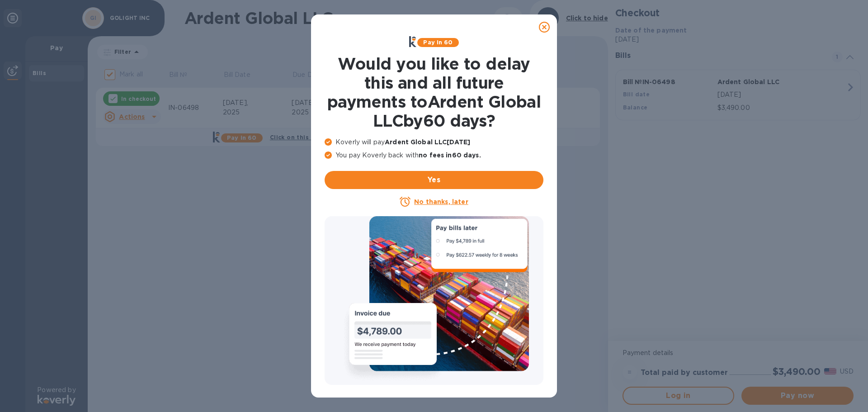 The width and height of the screenshot is (868, 412). What do you see at coordinates (449, 155) in the screenshot?
I see `b: no fees in 60 days .` at bounding box center [449, 155].